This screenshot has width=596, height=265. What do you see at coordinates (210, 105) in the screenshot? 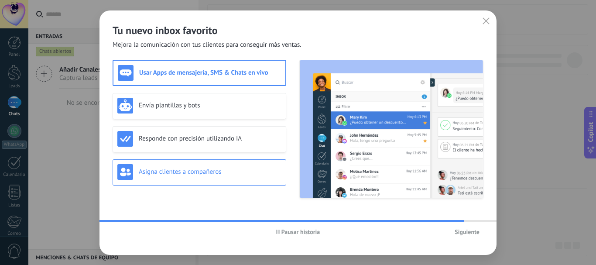
I see `h3: Envía plantillas y bots` at bounding box center [210, 105].